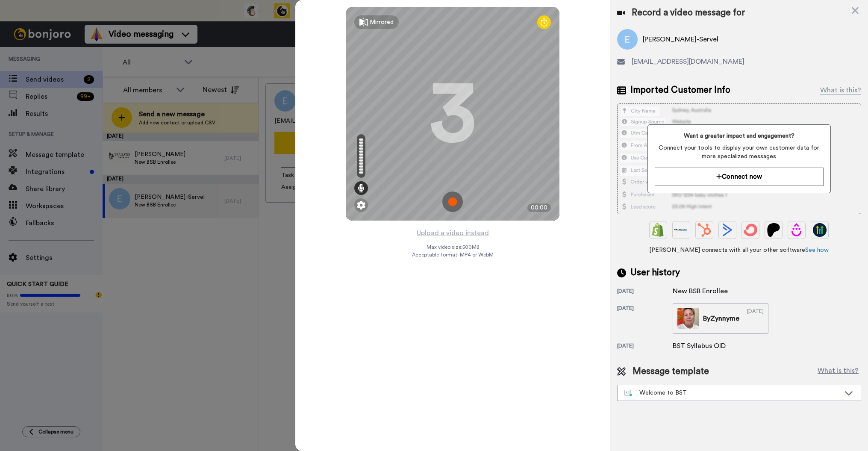 The height and width of the screenshot is (451, 868). What do you see at coordinates (655, 273) in the screenshot?
I see `span: User history` at bounding box center [655, 273].